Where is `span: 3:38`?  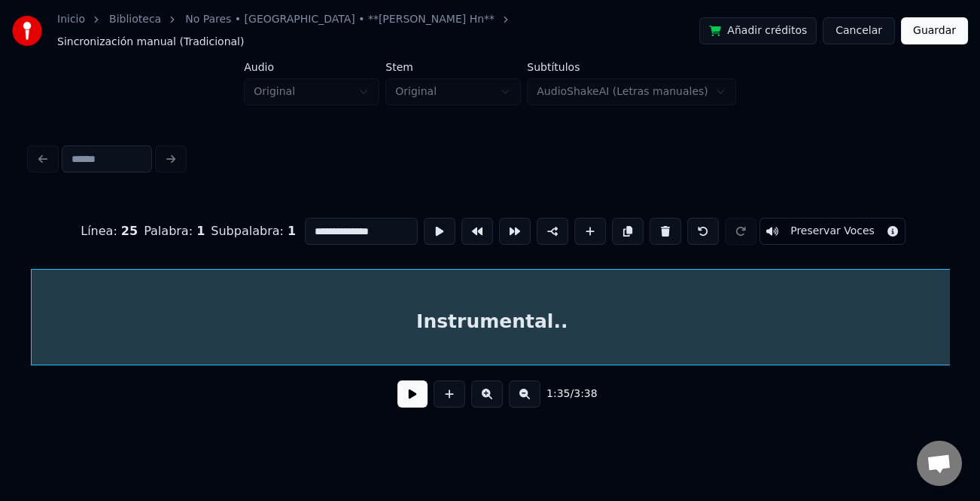 span: 3:38 is located at coordinates (585, 394).